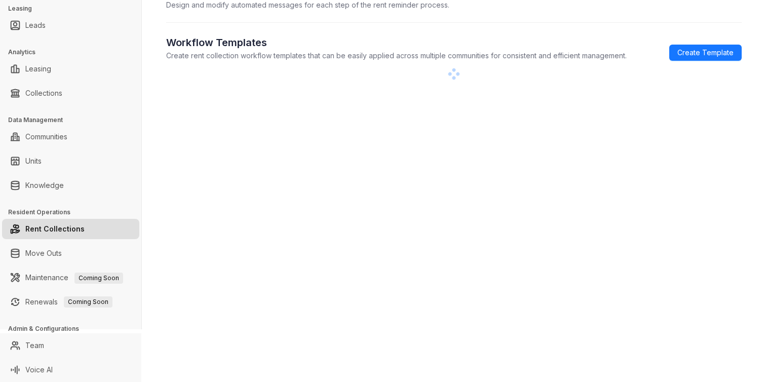 This screenshot has height=382, width=766. Describe the element at coordinates (69, 302) in the screenshot. I see `a: RenewalsComing Soon` at that location.